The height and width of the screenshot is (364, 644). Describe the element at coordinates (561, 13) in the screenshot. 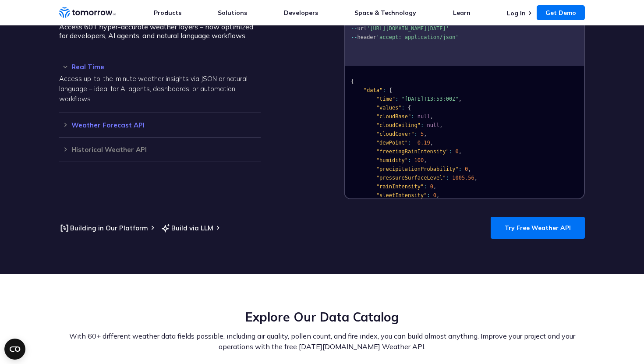

I see `a: Get Demo` at that location.